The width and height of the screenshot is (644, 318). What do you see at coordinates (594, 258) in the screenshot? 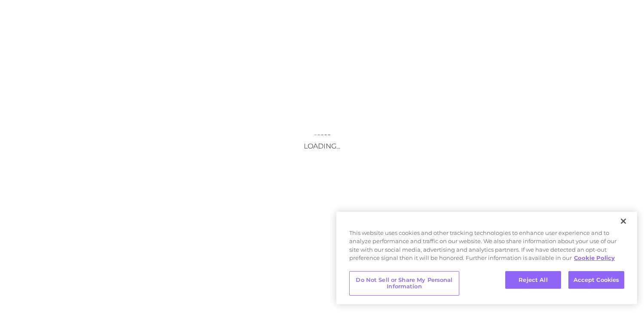
I see `a: More information about your privacy, opens in a new tab` at bounding box center [594, 258].